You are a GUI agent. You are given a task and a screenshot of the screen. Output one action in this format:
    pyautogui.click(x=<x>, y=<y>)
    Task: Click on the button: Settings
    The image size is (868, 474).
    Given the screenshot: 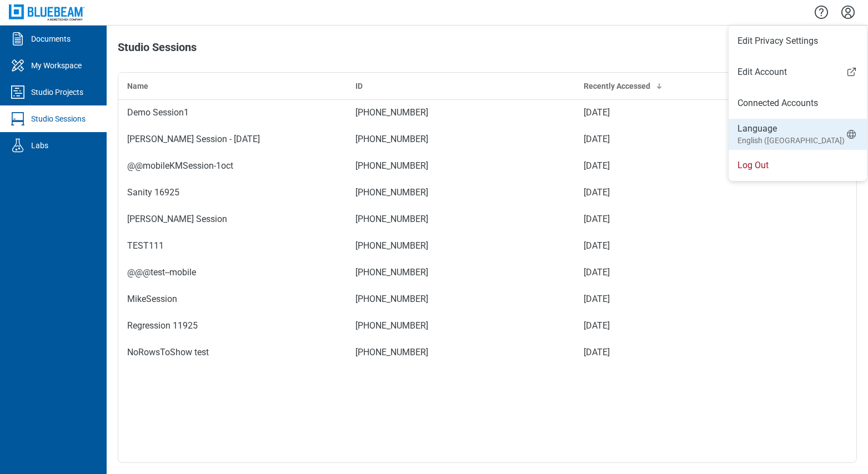 What is the action you would take?
    pyautogui.click(x=848, y=12)
    